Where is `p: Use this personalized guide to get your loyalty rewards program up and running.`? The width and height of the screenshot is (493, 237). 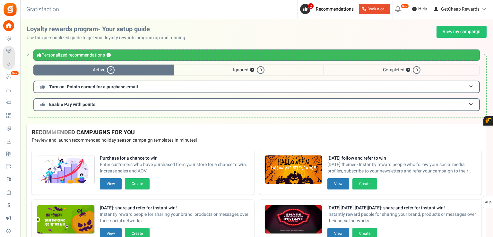
p: Use this personalized guide to get your loyalty rewards program up and running. is located at coordinates (109, 38).